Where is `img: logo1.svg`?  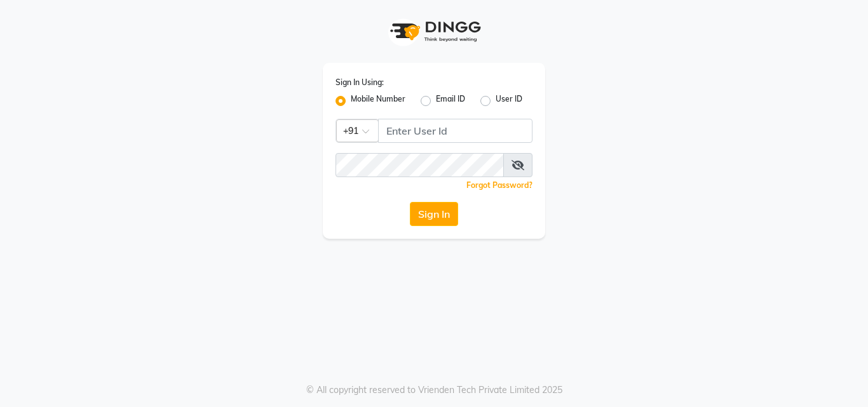
img: logo1.svg is located at coordinates (434, 31).